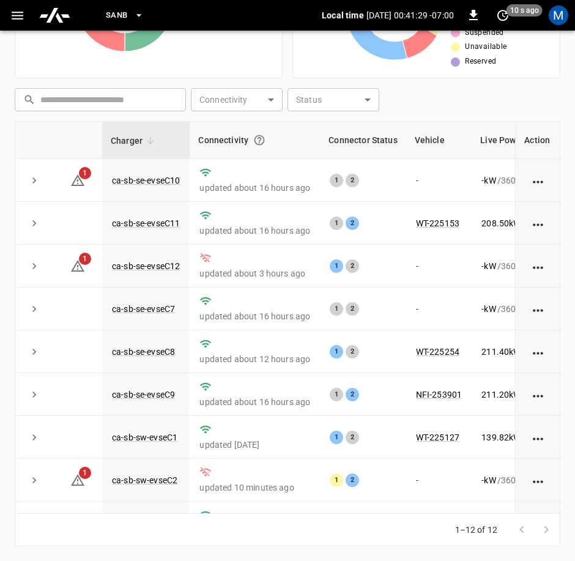 Image resolution: width=575 pixels, height=561 pixels. Describe the element at coordinates (146, 223) in the screenshot. I see `a: ca-sb-se-evseC11` at that location.